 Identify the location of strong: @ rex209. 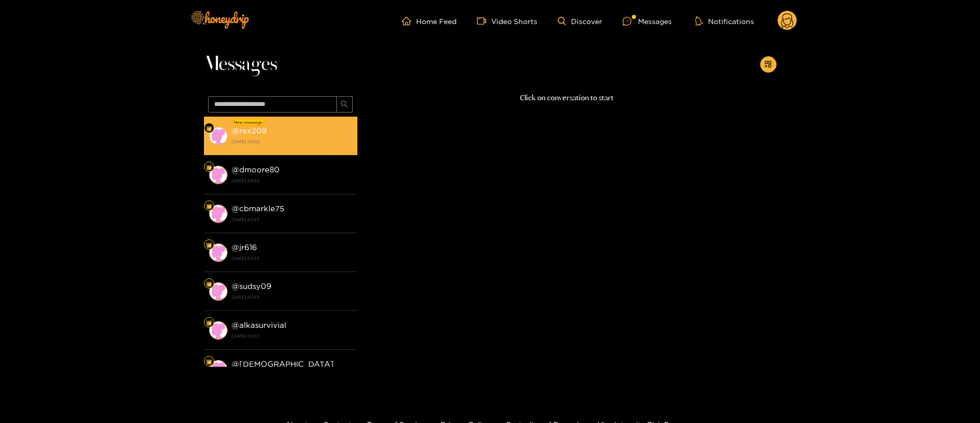
(249, 130).